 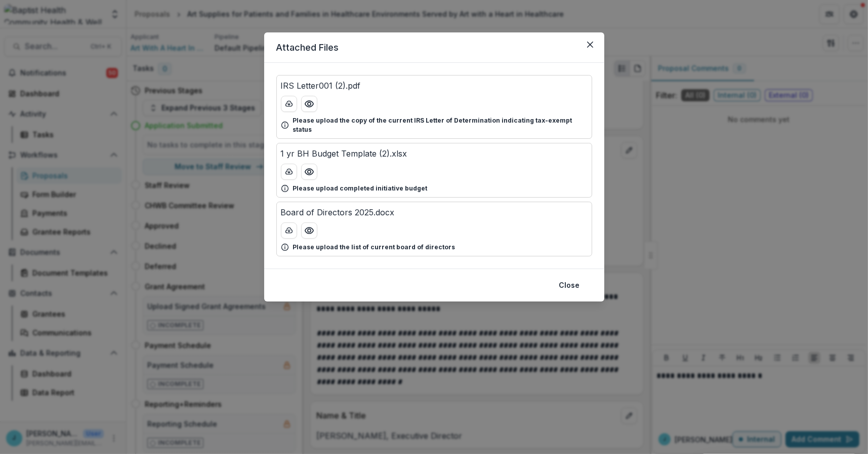 What do you see at coordinates (374, 247) in the screenshot?
I see `p: Please upload the list of current board of directors` at bounding box center [374, 247].